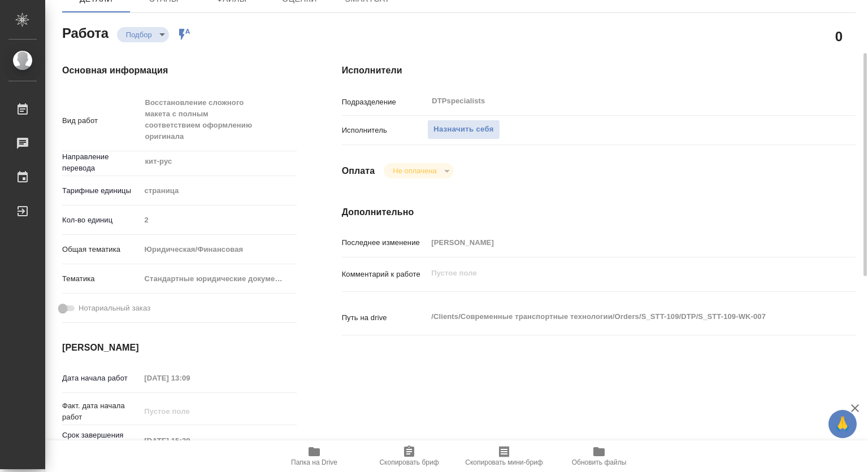  Describe the element at coordinates (409, 456) in the screenshot. I see `button: Скопировать бриф` at that location.